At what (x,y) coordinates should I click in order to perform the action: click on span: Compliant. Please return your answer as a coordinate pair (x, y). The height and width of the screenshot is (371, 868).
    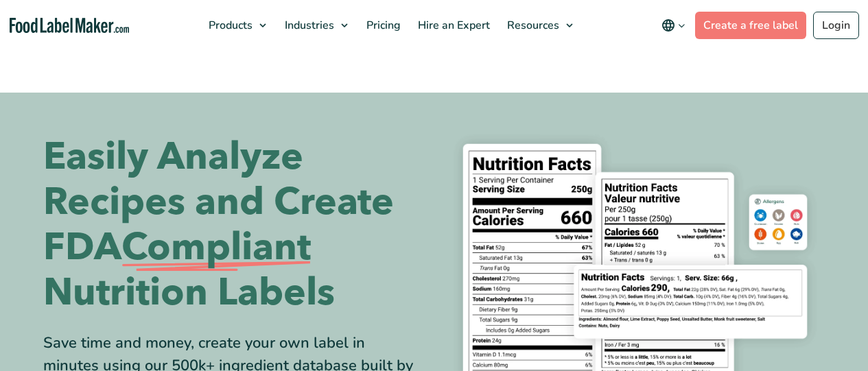
    Looking at the image, I should click on (216, 247).